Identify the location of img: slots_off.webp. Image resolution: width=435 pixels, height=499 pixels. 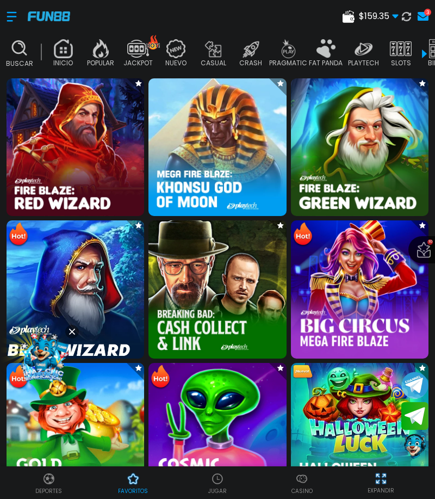
(401, 48).